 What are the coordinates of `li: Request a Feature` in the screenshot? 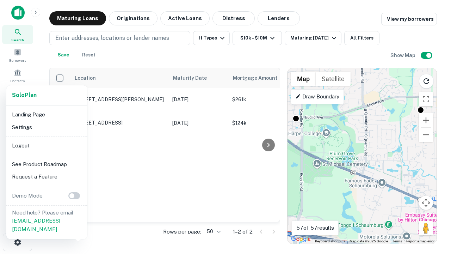 It's located at (47, 177).